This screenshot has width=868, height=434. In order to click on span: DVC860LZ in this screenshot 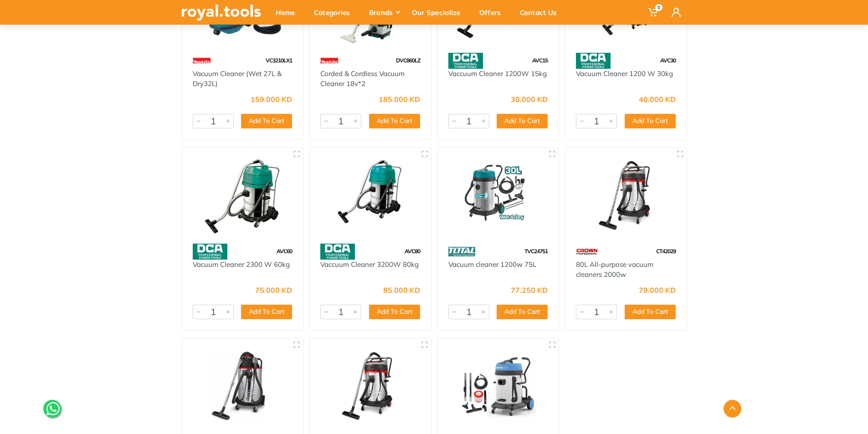, I will do `click(408, 60)`.